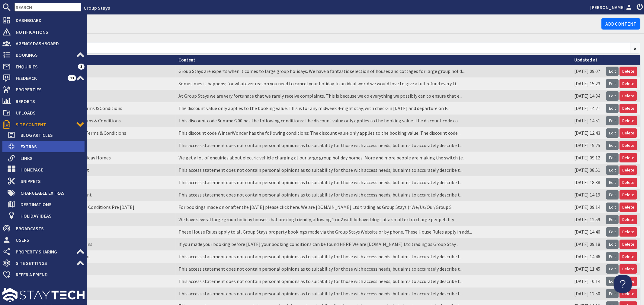  I want to click on td: Group Stays Terms and Conditions, so click(97, 244).